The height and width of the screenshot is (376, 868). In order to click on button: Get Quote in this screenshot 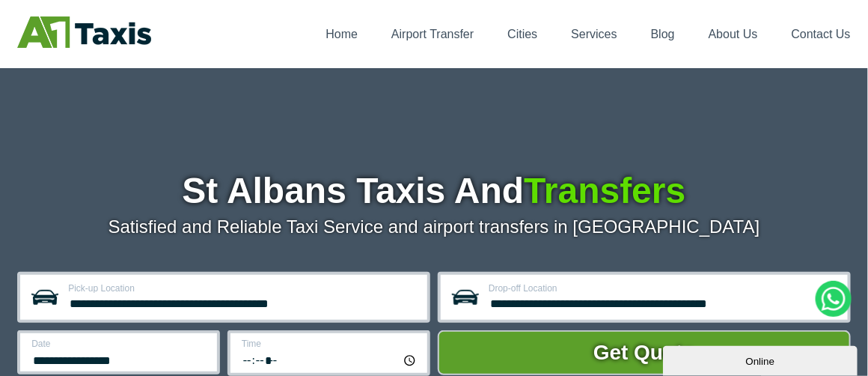, I will do `click(644, 353)`.